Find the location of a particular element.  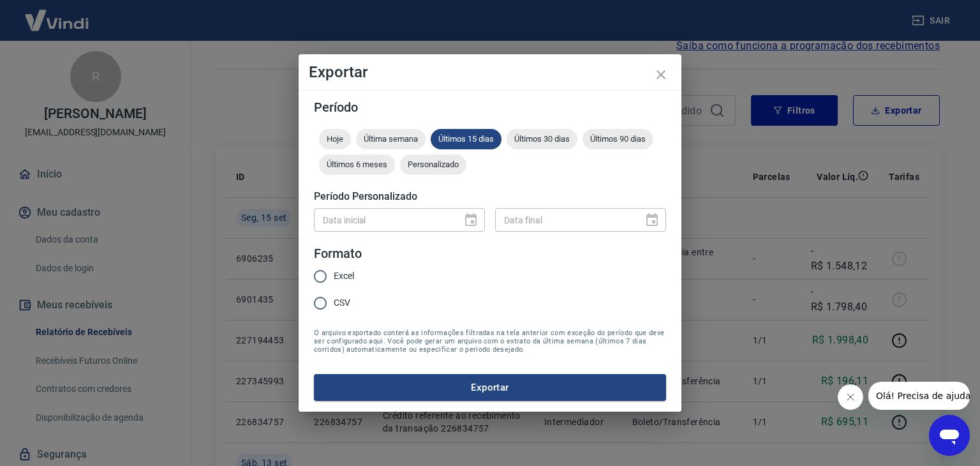

h4: Exportar is located at coordinates (490, 72).